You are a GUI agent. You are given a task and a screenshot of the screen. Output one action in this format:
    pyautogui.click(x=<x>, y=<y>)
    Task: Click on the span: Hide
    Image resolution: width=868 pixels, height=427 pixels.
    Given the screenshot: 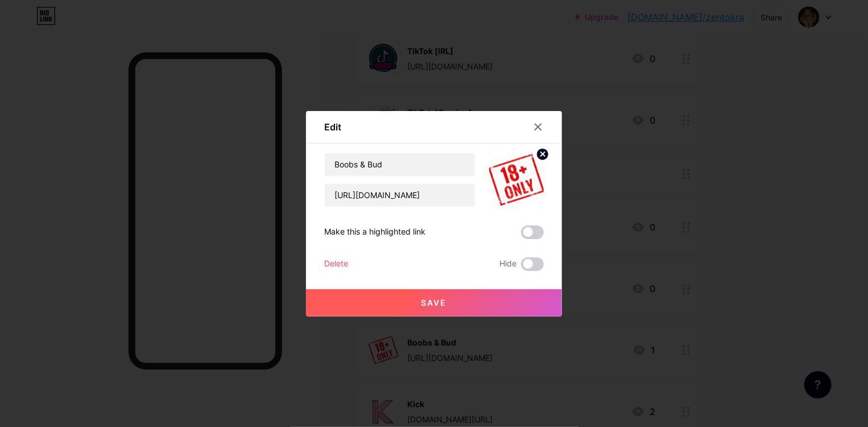 What is the action you would take?
    pyautogui.click(x=508, y=264)
    